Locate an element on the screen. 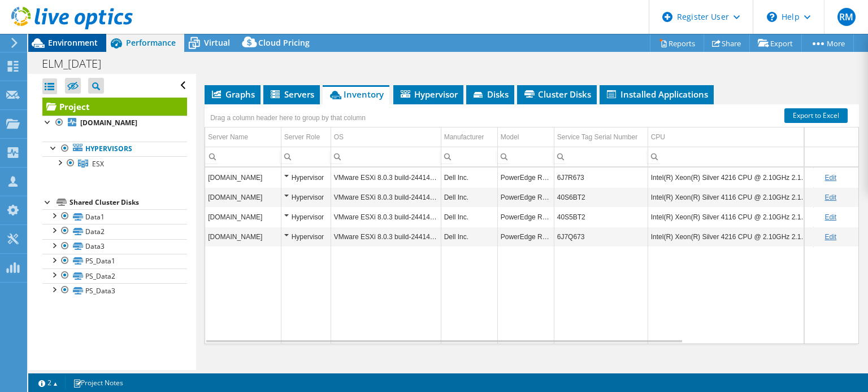 The image size is (868, 392). div: Model is located at coordinates (509, 137).